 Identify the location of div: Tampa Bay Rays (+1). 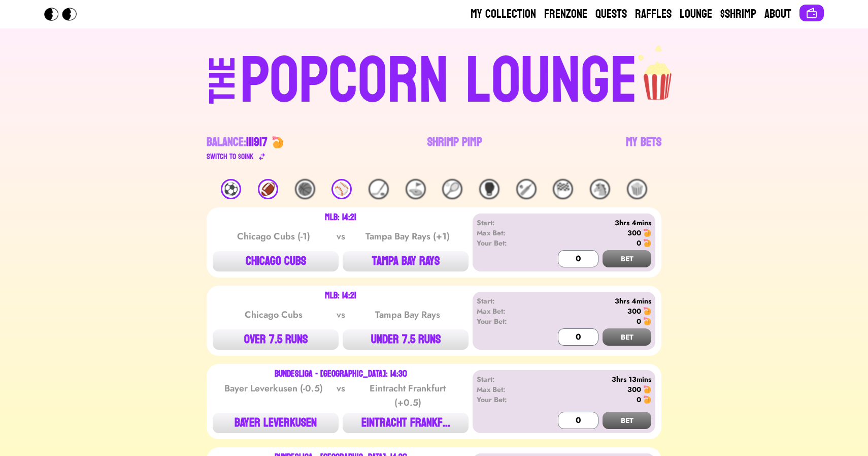
(408, 236).